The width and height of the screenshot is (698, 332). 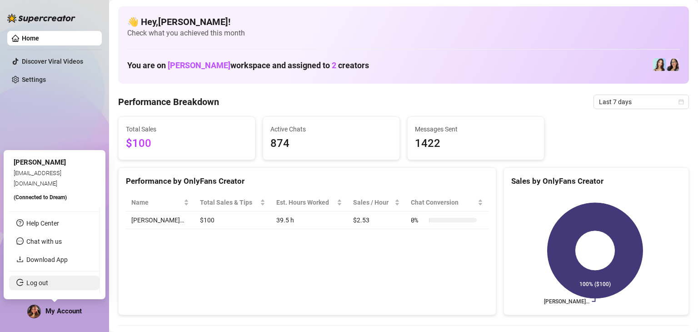 What do you see at coordinates (373, 202) in the screenshot?
I see `span: Sales / Hour` at bounding box center [373, 202].